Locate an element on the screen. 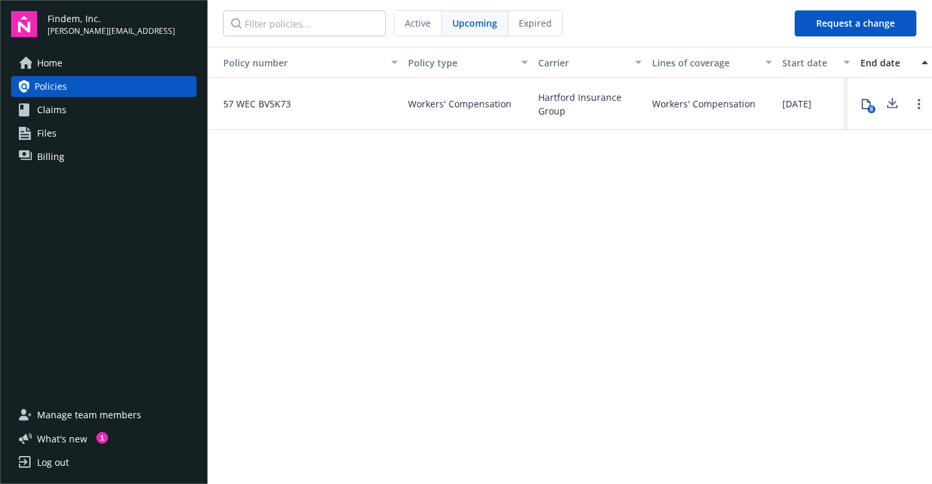 This screenshot has width=932, height=484. img: navigator-logo.svg is located at coordinates (24, 24).